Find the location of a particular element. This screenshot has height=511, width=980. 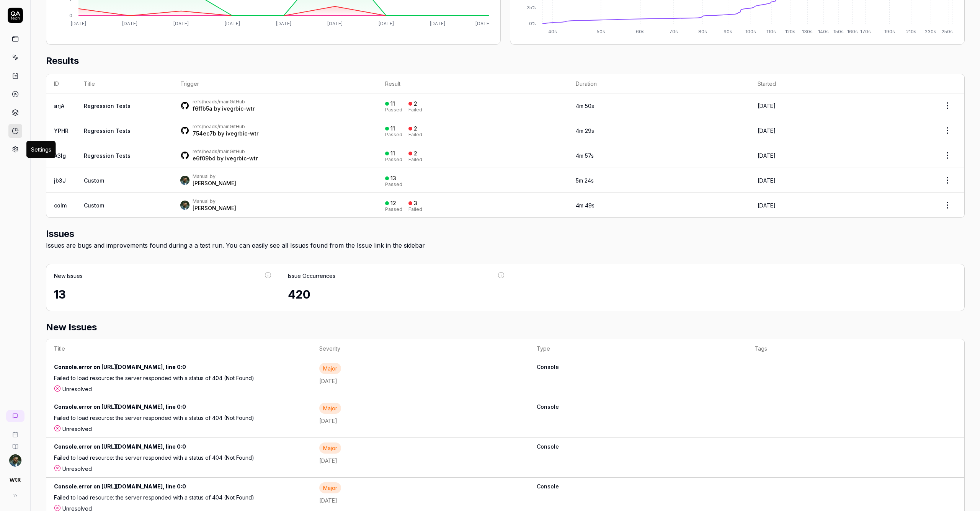

tspan: 50s is located at coordinates (601, 31).